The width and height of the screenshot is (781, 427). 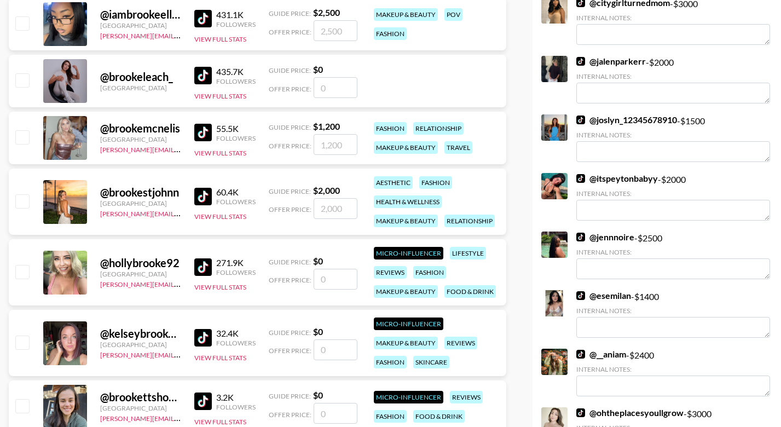 I want to click on div: @ brookeleach_, so click(x=141, y=77).